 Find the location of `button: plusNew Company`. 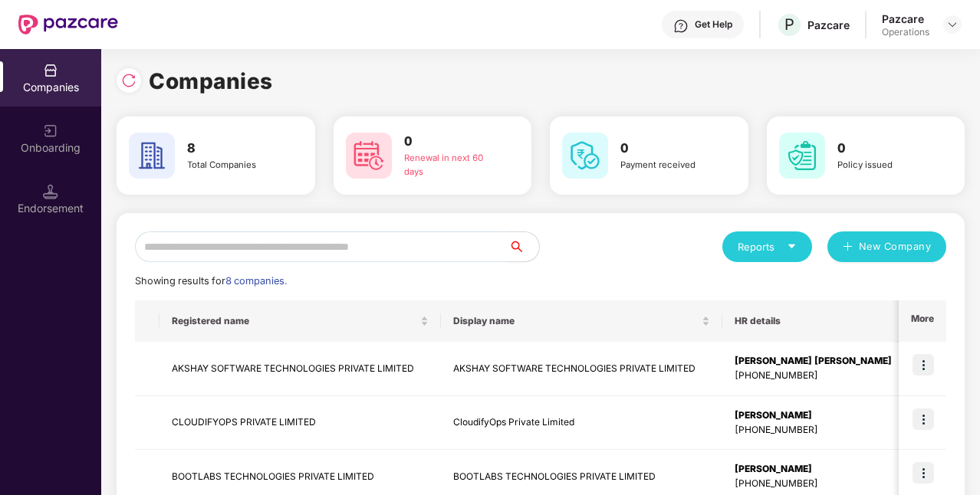

button: plusNew Company is located at coordinates (886, 247).